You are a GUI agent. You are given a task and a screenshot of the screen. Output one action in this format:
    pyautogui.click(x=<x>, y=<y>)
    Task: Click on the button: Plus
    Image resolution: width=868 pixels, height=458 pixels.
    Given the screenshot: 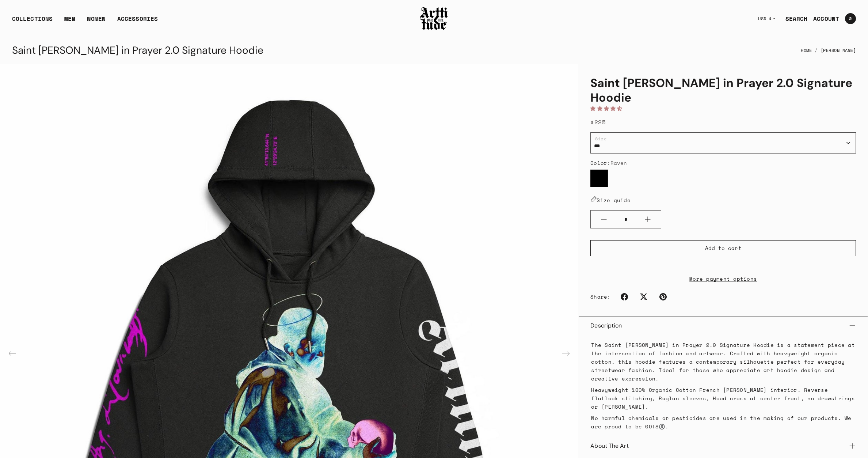 What is the action you would take?
    pyautogui.click(x=648, y=220)
    